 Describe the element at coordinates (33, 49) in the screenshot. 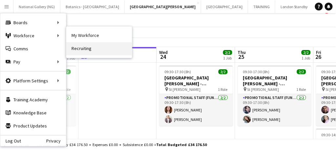

I see `a: Comms` at that location.